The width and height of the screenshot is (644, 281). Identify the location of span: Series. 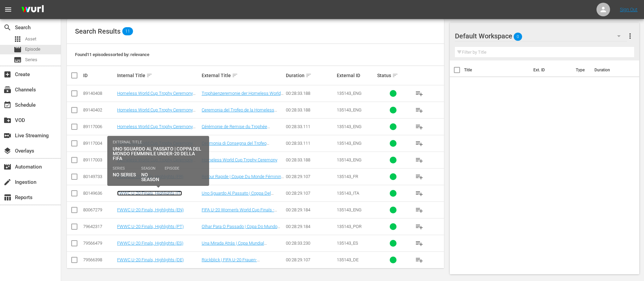
(18, 60).